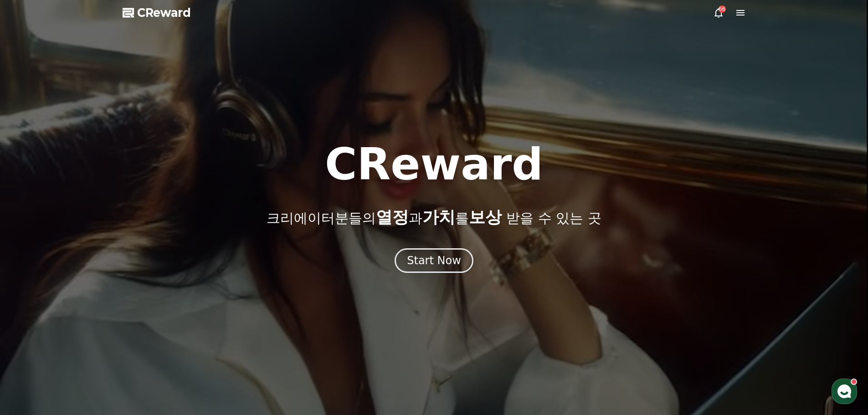 The height and width of the screenshot is (415, 868). Describe the element at coordinates (434, 164) in the screenshot. I see `h1: CReward` at that location.